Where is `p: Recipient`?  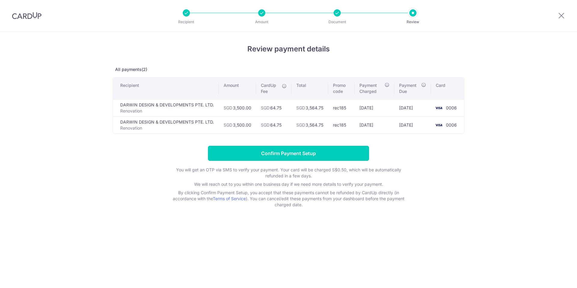 p: Recipient is located at coordinates (186, 22).